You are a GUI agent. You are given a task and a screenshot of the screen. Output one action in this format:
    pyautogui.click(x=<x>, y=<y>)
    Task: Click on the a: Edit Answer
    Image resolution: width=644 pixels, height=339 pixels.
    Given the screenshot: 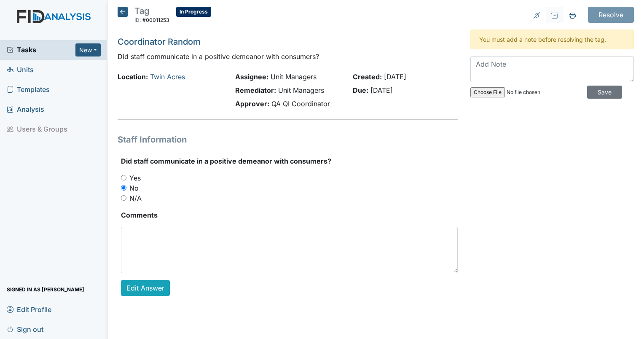 What is the action you would take?
    pyautogui.click(x=145, y=288)
    